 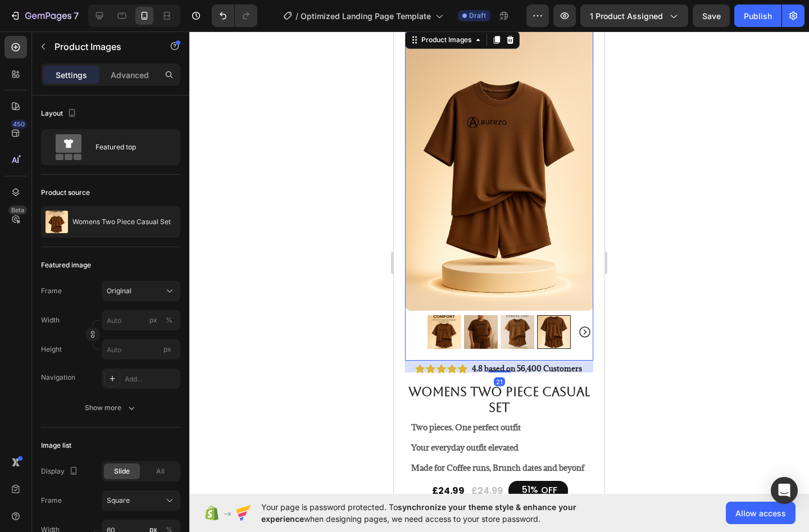 What do you see at coordinates (133, 337) in the screenshot?
I see `strong: 4.8 based on 56,400 Customers` at bounding box center [133, 337].